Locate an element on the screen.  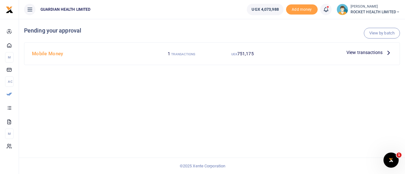
a: UGX 4,073,988 is located at coordinates (265, 9).